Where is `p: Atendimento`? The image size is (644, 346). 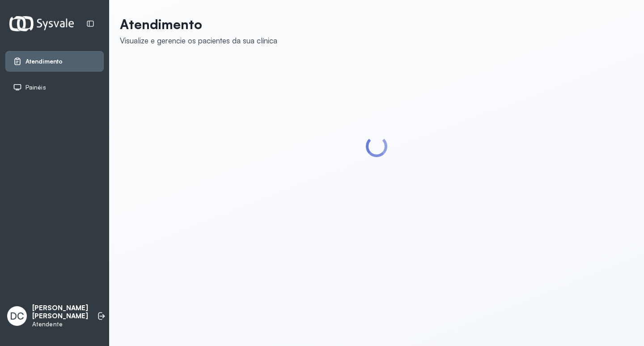
p: Atendimento is located at coordinates (199, 24).